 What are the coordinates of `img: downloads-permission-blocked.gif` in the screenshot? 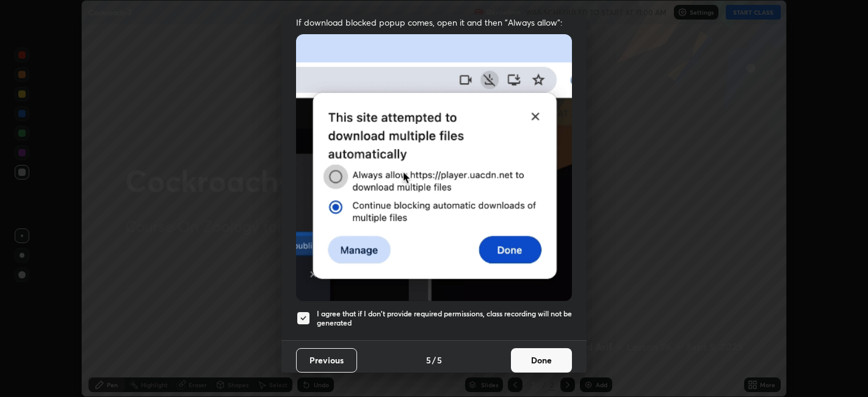 It's located at (434, 167).